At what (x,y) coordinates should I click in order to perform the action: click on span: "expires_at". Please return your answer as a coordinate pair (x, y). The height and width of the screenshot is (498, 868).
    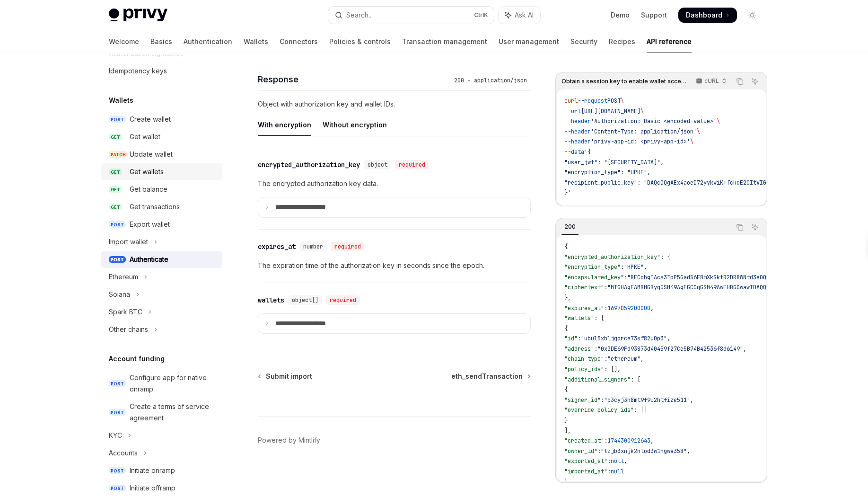
    Looking at the image, I should click on (584, 308).